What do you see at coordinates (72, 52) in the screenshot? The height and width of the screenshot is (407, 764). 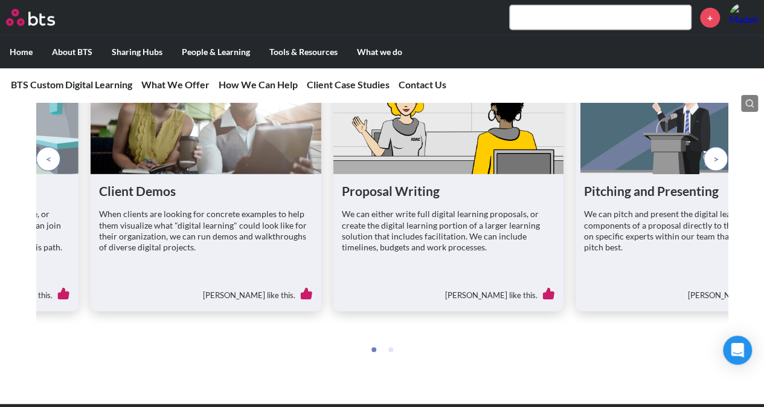 I see `label: About BTS` at bounding box center [72, 52].